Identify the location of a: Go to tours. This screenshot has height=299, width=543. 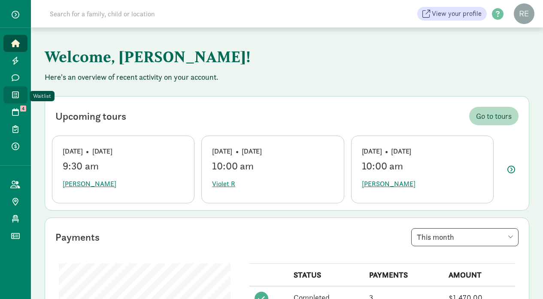
(494, 116).